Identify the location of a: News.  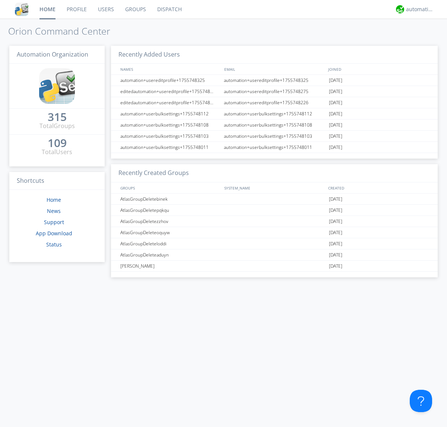
(54, 211).